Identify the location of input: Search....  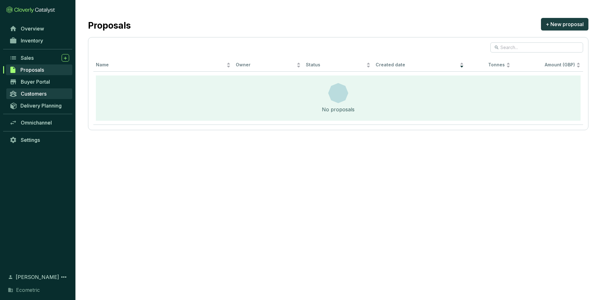
(537, 48).